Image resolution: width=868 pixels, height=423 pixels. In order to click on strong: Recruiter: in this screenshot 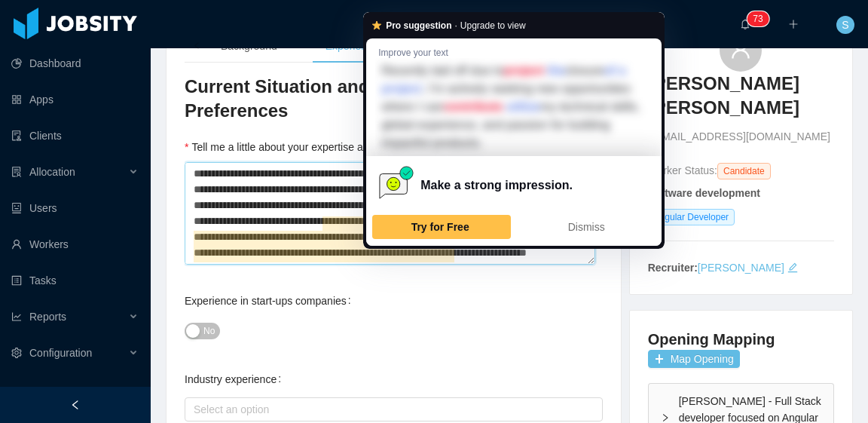, I will do `click(673, 267)`.